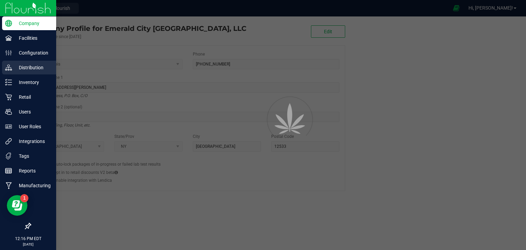  What do you see at coordinates (33, 112) in the screenshot?
I see `p: Users` at bounding box center [33, 112].